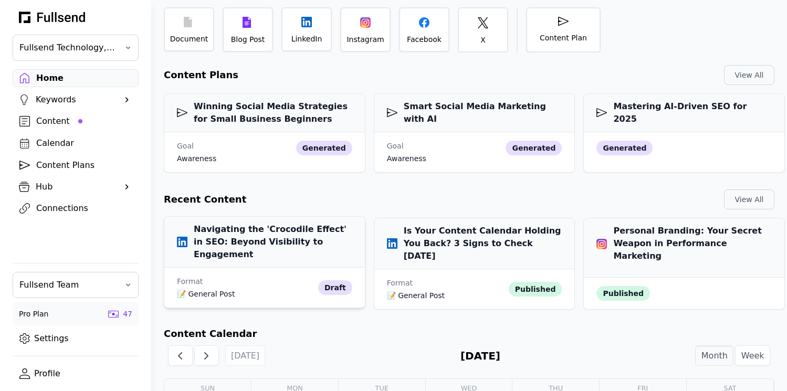  I want to click on h3: Winning Social Media Strategies for Small Business Beginners, so click(265, 113).